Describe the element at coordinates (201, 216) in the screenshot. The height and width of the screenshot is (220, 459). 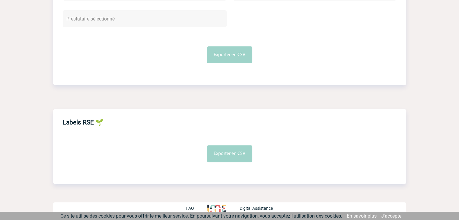
I see `span: Ce site utilise des cookies pour vous offrir le meilleur service. En poursuivant votre navigation...` at that location.